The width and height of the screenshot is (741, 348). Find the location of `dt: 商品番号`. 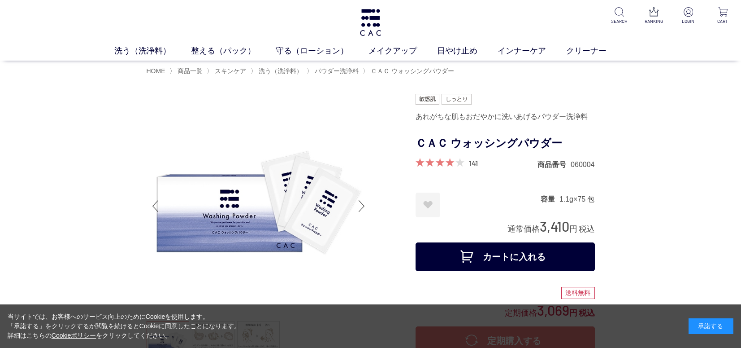

dt: 商品番号 is located at coordinates (554, 164).